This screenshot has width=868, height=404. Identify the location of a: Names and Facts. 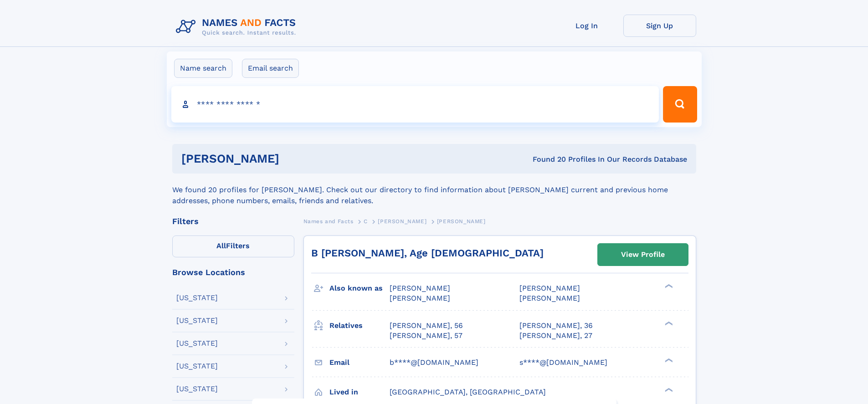
(329, 221).